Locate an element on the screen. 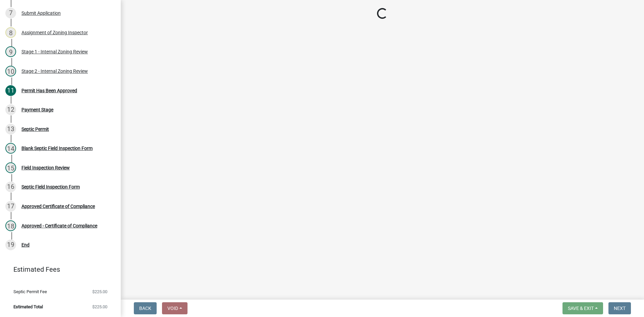  div: 17 is located at coordinates (11, 206).